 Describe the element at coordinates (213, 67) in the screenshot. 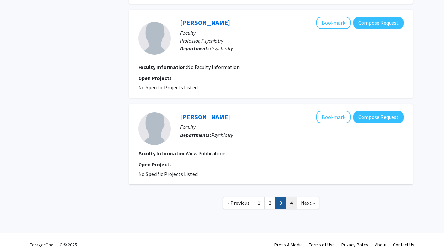

I see `span: No Faculty Information` at that location.